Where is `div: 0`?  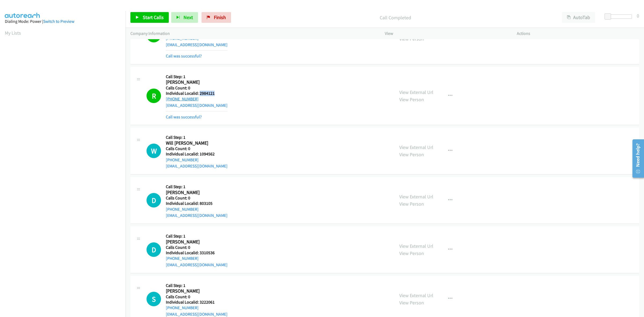
div: 0 is located at coordinates (638, 16).